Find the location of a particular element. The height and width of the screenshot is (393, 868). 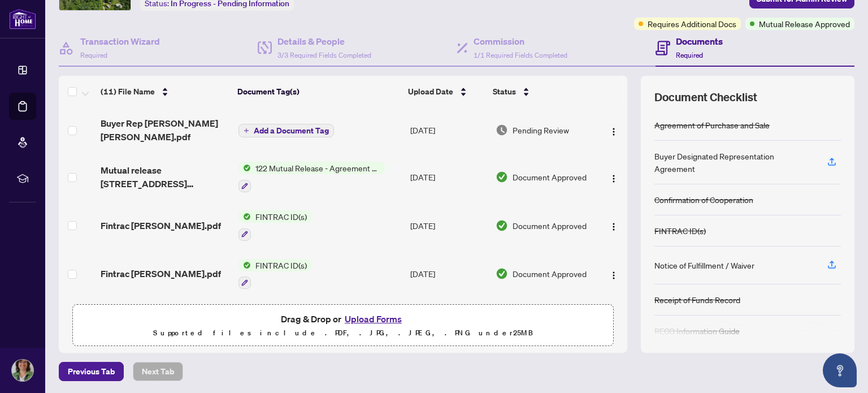

div: Receipt of Funds Record is located at coordinates (697, 300).